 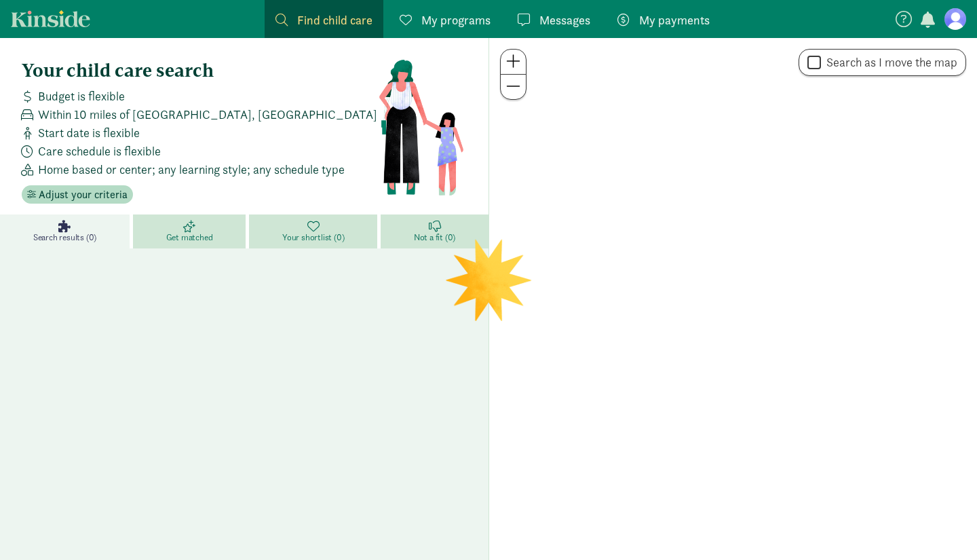 What do you see at coordinates (200, 71) in the screenshot?
I see `h4: Your child care search` at bounding box center [200, 71].